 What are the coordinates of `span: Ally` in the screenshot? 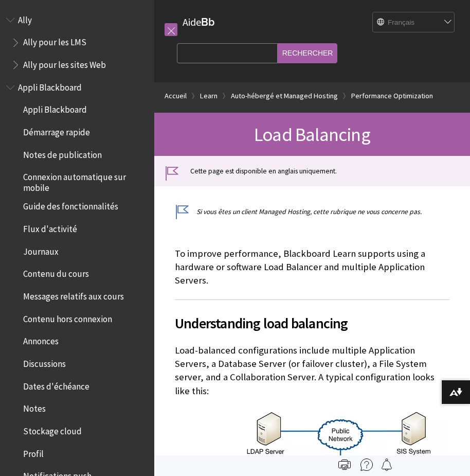 It's located at (25, 18).